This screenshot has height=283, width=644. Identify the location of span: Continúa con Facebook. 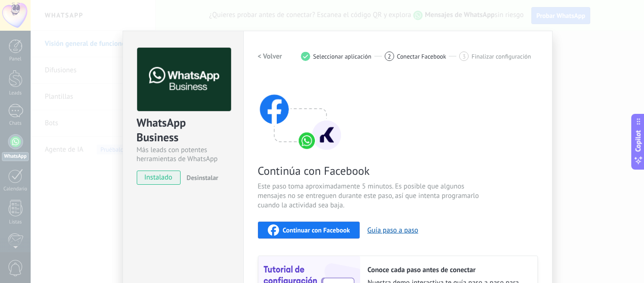
(370, 171).